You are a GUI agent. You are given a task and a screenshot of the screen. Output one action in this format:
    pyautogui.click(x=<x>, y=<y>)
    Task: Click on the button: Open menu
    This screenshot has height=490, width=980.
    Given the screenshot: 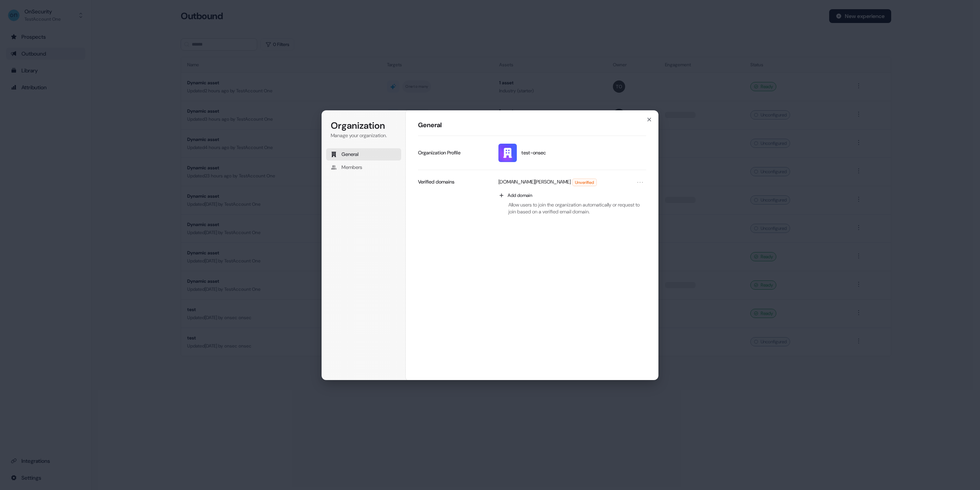 What is the action you would take?
    pyautogui.click(x=640, y=182)
    